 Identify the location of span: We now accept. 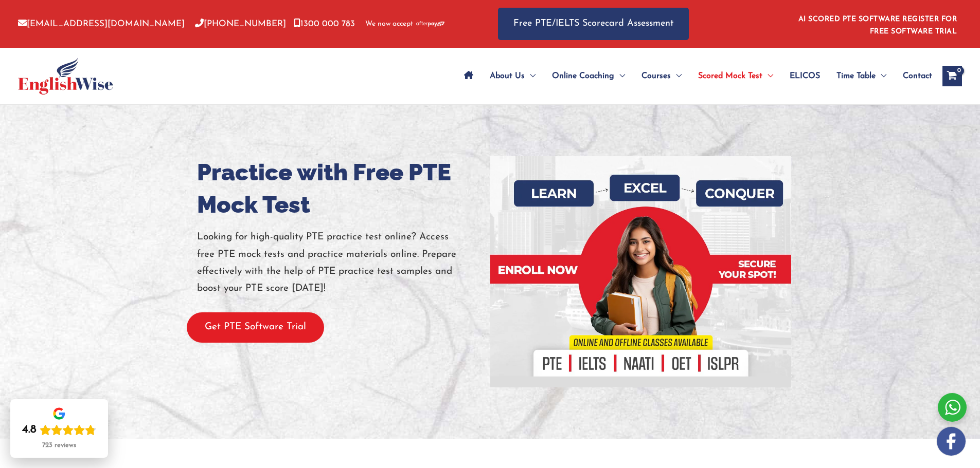
(389, 24).